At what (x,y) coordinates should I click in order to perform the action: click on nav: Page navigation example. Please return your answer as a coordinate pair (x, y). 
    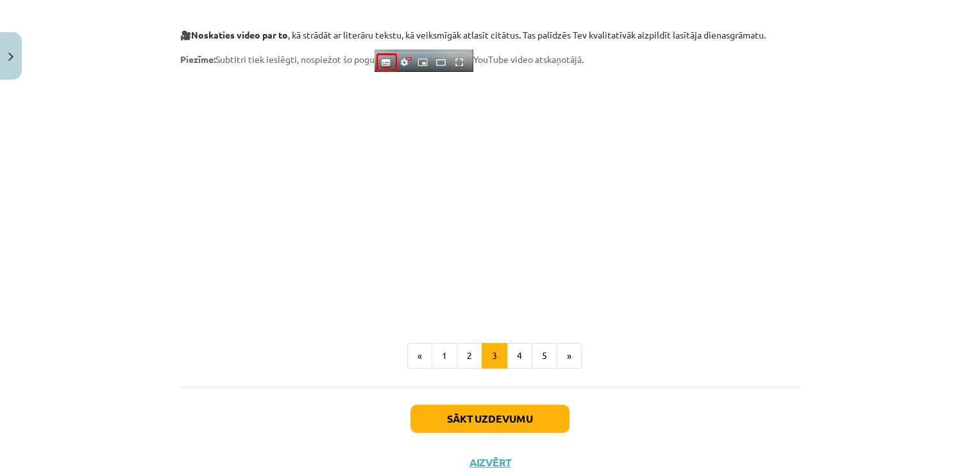
    Looking at the image, I should click on (490, 355).